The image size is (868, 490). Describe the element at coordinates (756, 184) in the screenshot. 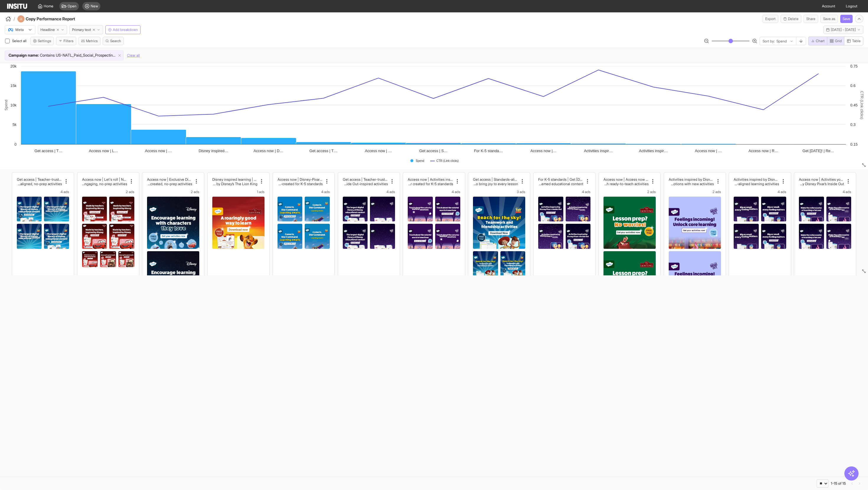

I see `h2: trusted quality of Twinkl. | The colorful world of Disney Pixar’s Inside Out meets the trusted qu...` at that location.